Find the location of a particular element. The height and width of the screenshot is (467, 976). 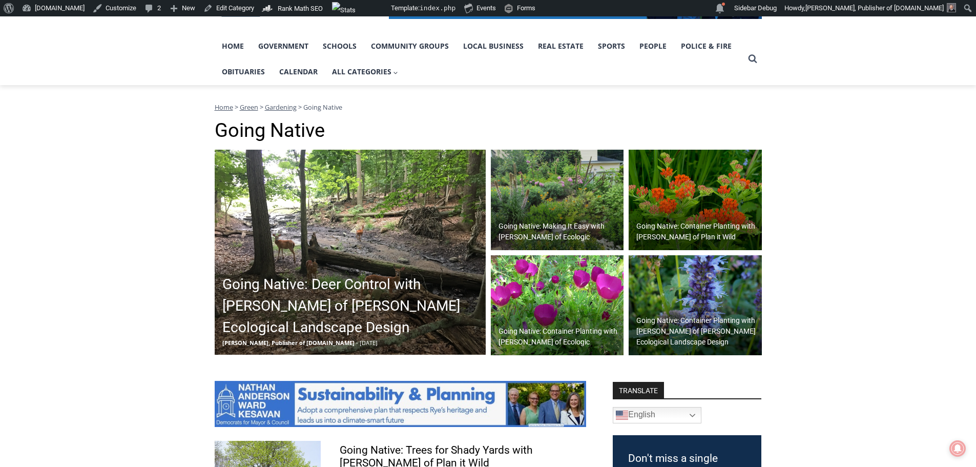

nav: Breadcrumbs is located at coordinates (488, 107).